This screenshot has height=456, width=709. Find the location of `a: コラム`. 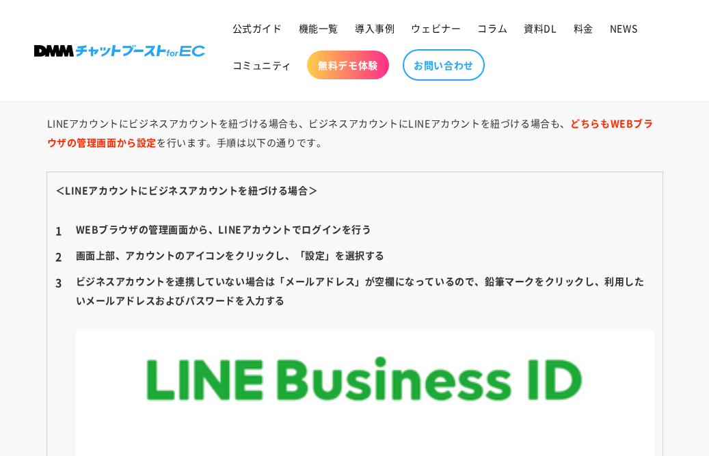

a: コラム is located at coordinates (492, 28).